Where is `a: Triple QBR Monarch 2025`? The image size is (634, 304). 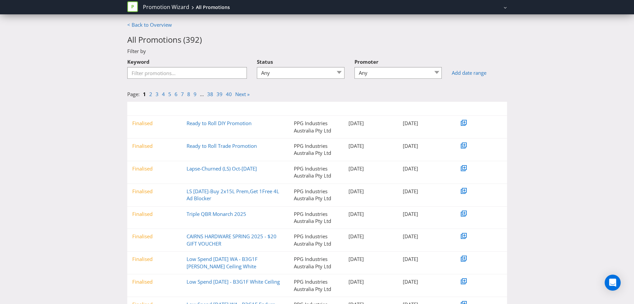 a: Triple QBR Monarch 2025 is located at coordinates (216, 214).